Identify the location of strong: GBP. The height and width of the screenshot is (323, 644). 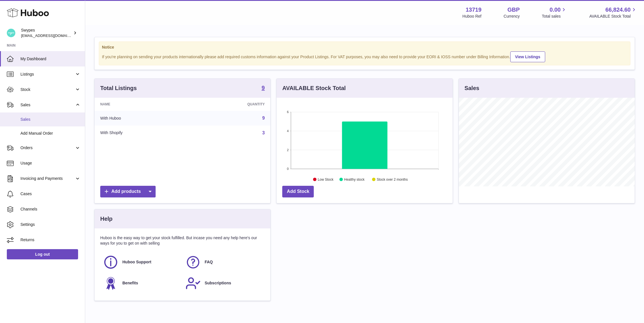
(513, 10).